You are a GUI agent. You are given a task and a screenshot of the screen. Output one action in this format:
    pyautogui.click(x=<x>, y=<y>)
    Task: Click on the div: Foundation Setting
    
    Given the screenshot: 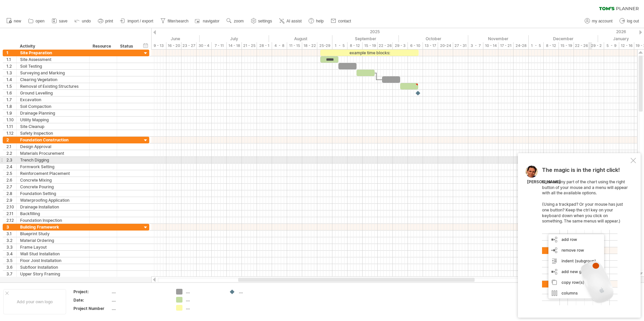 What is the action you would take?
    pyautogui.click(x=53, y=193)
    